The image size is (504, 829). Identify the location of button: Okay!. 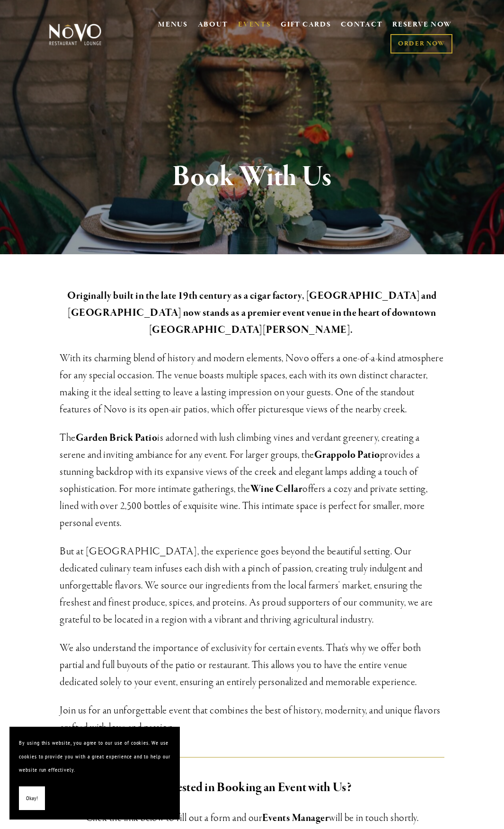
(32, 798).